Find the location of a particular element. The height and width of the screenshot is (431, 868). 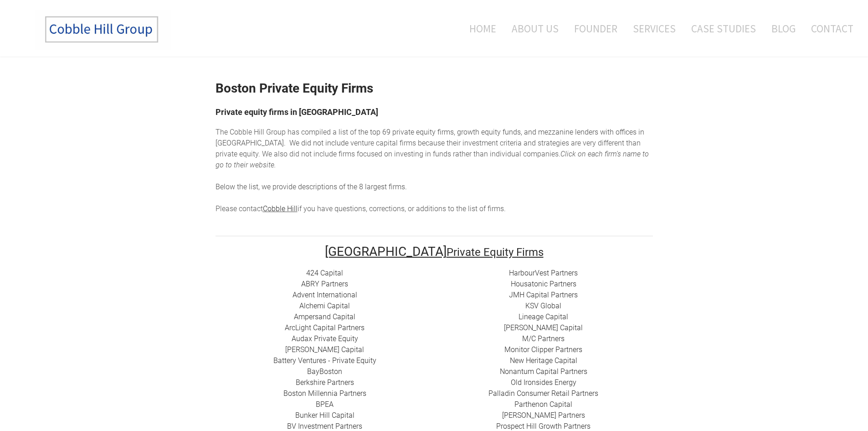

a: Prospect Hill Growth Partners is located at coordinates (543, 426).